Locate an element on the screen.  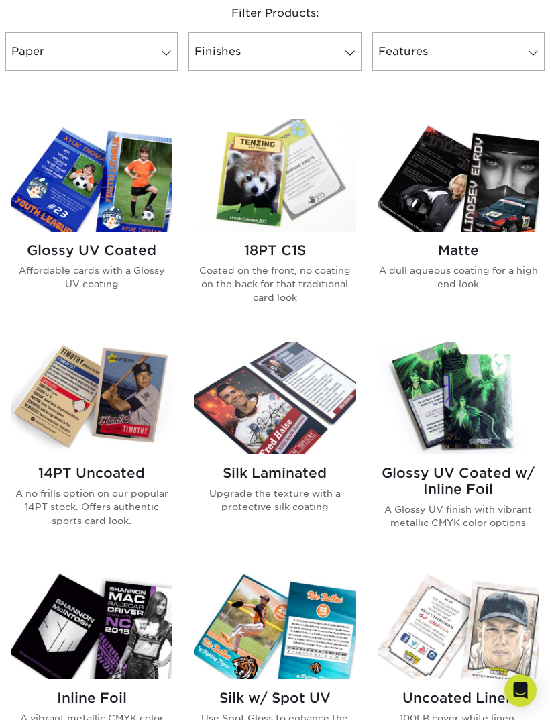
a: 18PT C1S Trading Cards 18PT C1S Coated on the front, no coating on the back for that traditional ... is located at coordinates (274, 223).